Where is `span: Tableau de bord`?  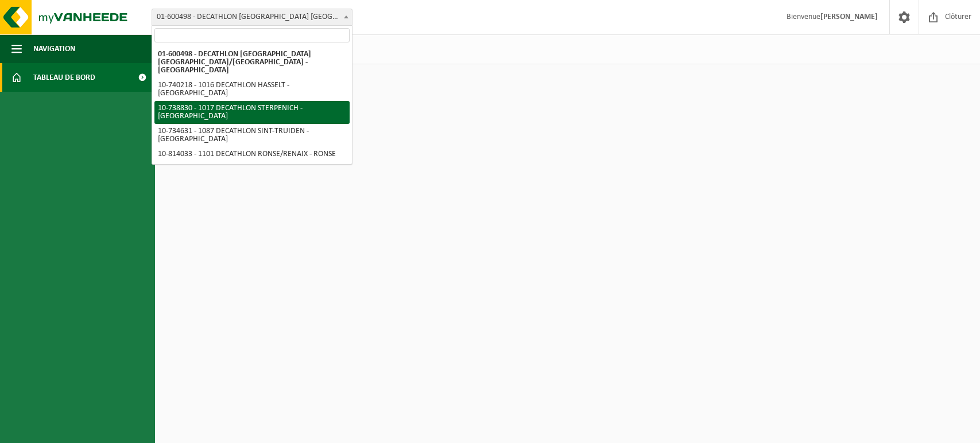
span: Tableau de bord is located at coordinates (64, 78).